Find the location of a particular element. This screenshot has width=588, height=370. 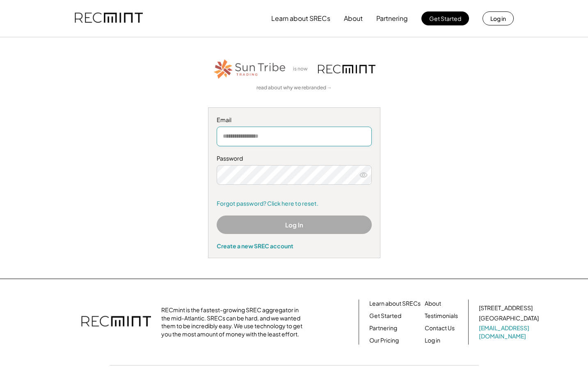

a: Log in is located at coordinates (432, 341).